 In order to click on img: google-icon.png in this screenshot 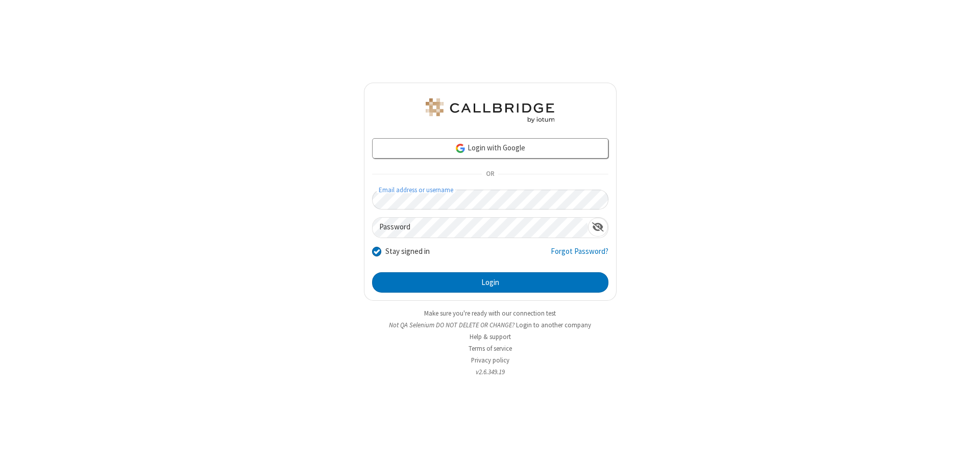, I will do `click(461, 149)`.